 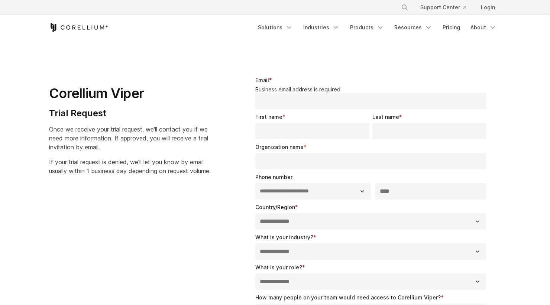 I want to click on a: Solutions, so click(x=275, y=28).